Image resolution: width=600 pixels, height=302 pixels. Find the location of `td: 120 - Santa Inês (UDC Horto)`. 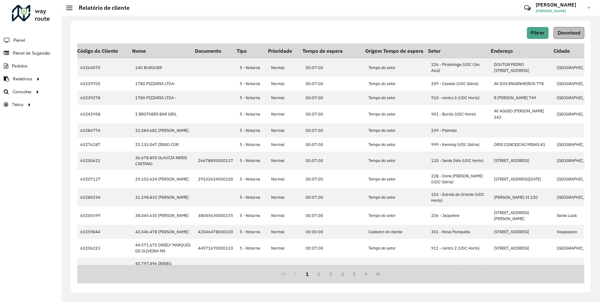

td: 120 - Santa Inês (UDC Horto) is located at coordinates (459, 161).